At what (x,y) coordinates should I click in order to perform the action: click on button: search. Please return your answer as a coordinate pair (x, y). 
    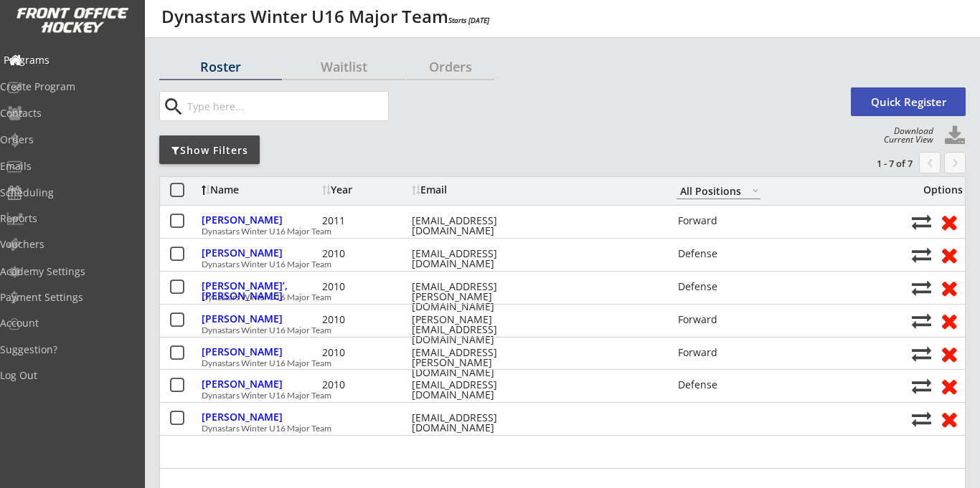
    Looking at the image, I should click on (173, 107).